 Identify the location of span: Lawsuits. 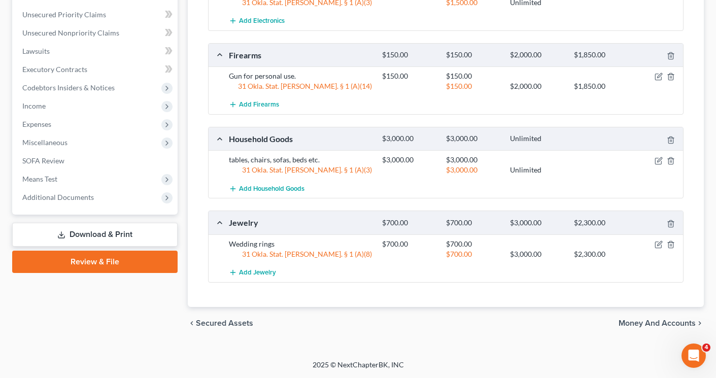
(36, 51).